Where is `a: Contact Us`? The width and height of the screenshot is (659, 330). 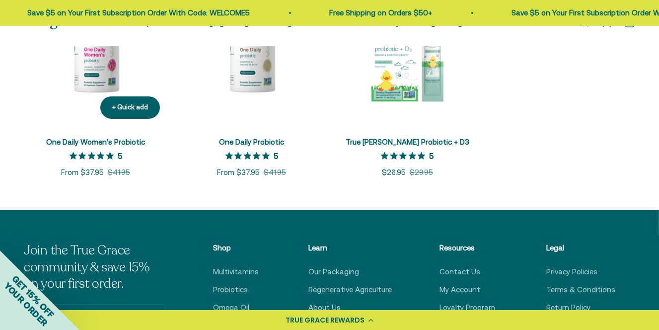
a: Contact Us is located at coordinates (460, 272).